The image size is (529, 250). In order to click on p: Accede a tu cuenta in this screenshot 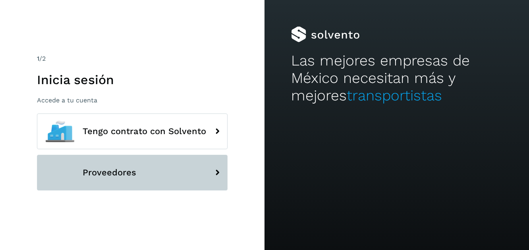, I will do `click(132, 100)`.